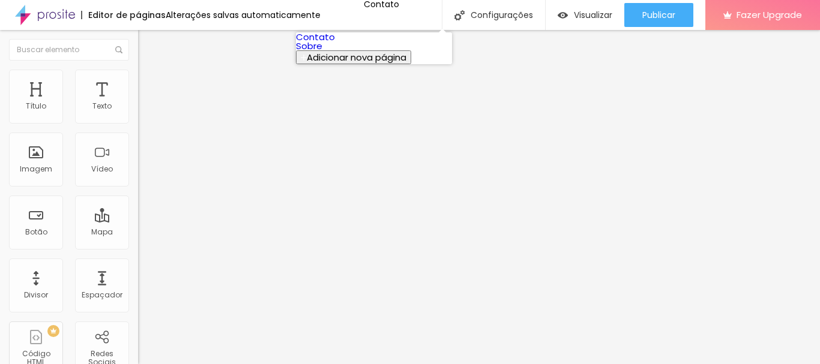  Describe the element at coordinates (243, 15) in the screenshot. I see `div: Alterações salvas automaticamente` at that location.